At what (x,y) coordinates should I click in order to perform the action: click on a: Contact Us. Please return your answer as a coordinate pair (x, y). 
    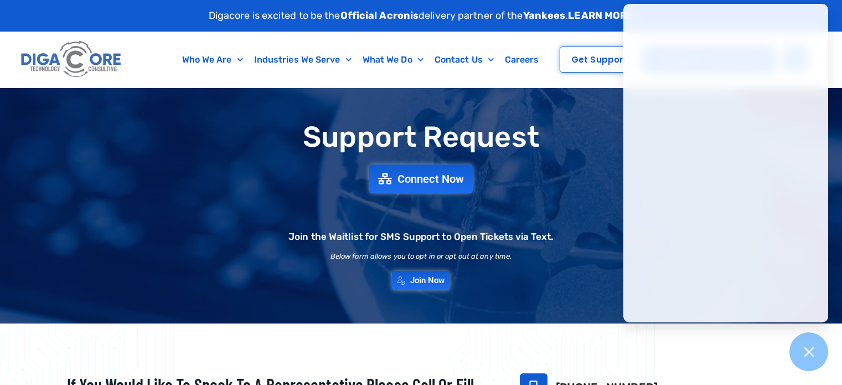
    Looking at the image, I should click on (464, 60).